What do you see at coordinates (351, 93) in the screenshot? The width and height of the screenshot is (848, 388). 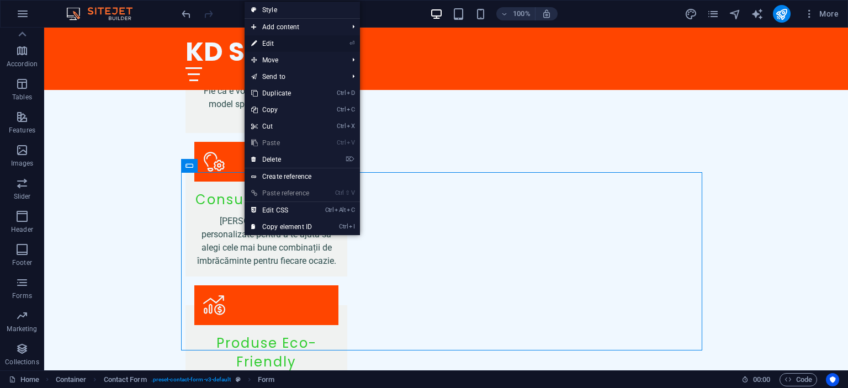 I see `i: D` at bounding box center [351, 93].